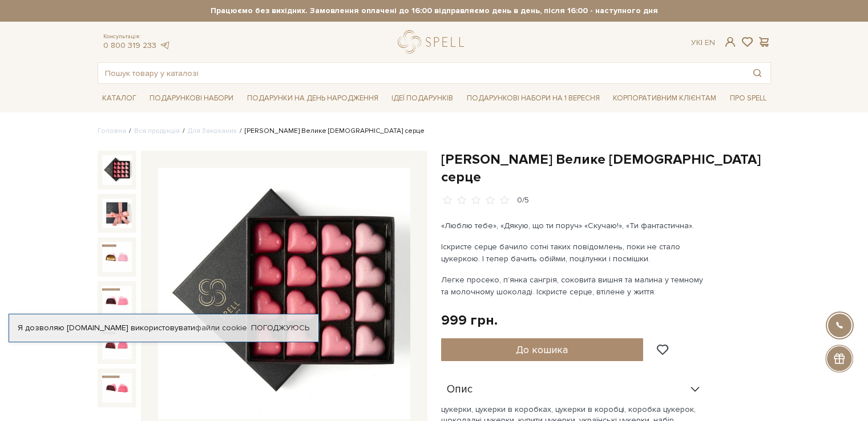 This screenshot has width=868, height=421. Describe the element at coordinates (460, 390) in the screenshot. I see `span: Опис` at that location.